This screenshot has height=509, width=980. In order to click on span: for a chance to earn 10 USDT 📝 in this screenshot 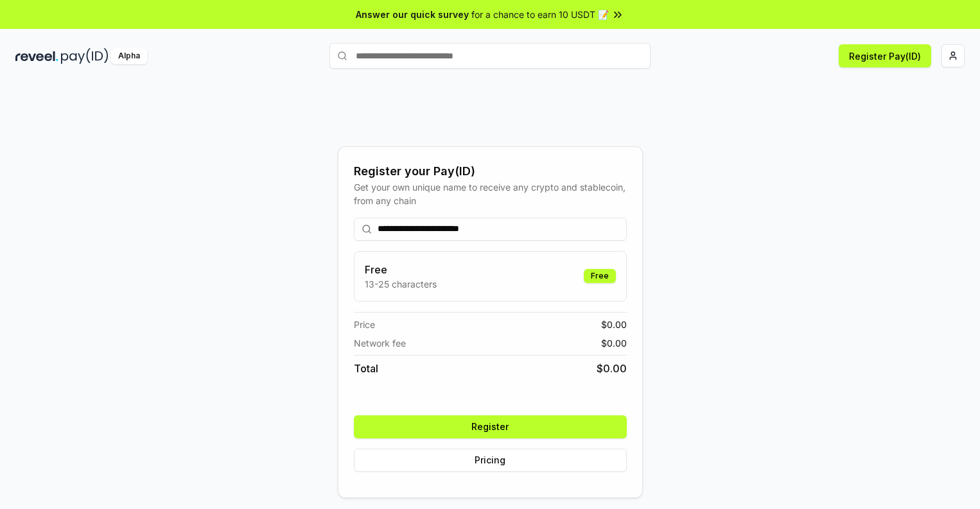, I will do `click(540, 14)`.